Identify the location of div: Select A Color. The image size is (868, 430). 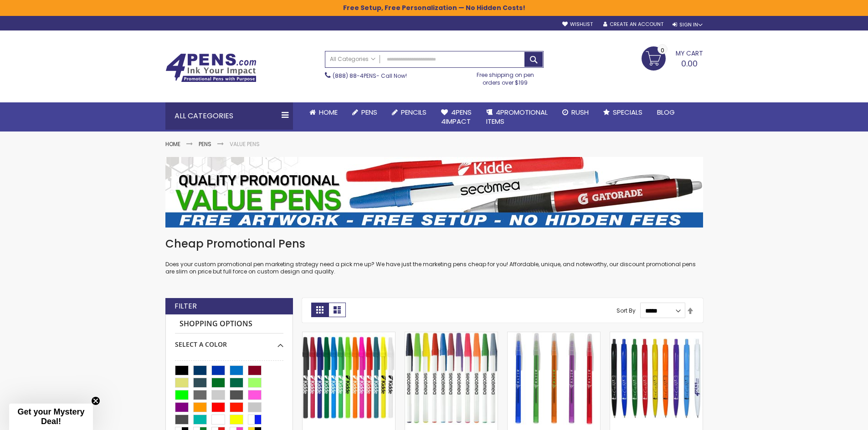
(229, 342).